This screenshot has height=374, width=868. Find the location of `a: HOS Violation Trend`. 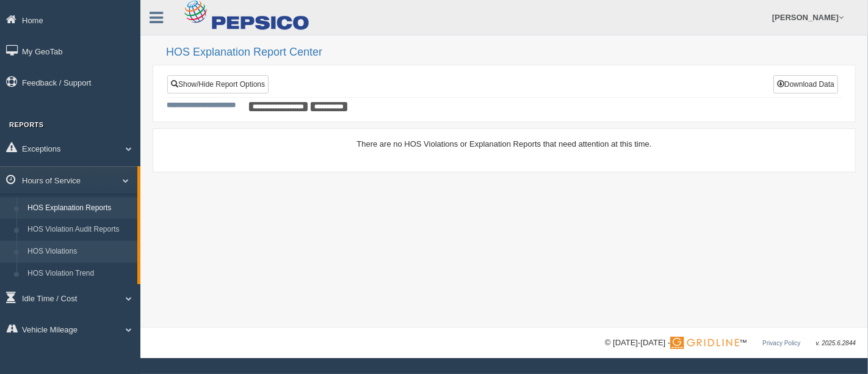

a: HOS Violation Trend is located at coordinates (79, 274).